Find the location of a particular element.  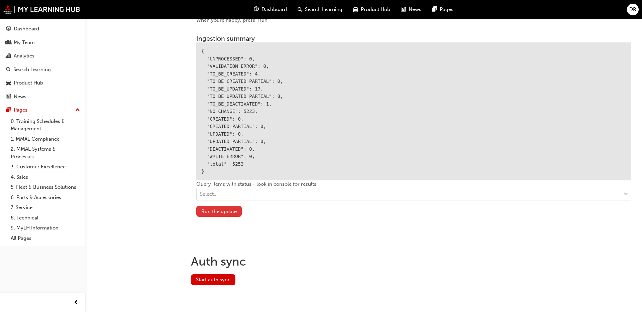

span: Dashboard is located at coordinates (274, 9).